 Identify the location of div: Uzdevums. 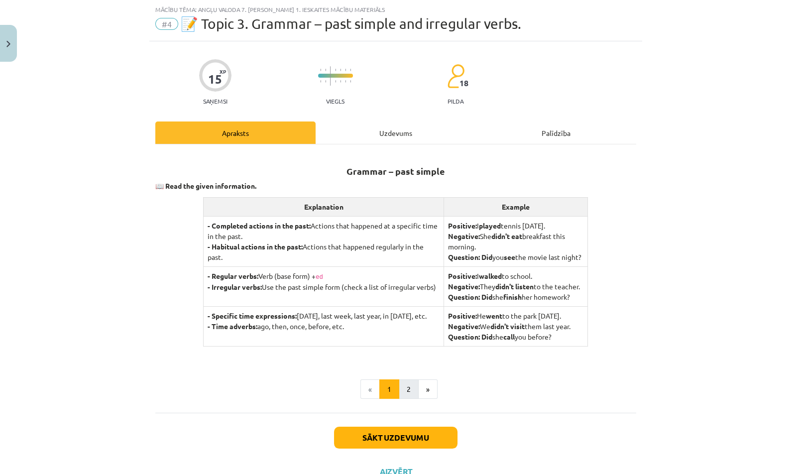
(396, 132).